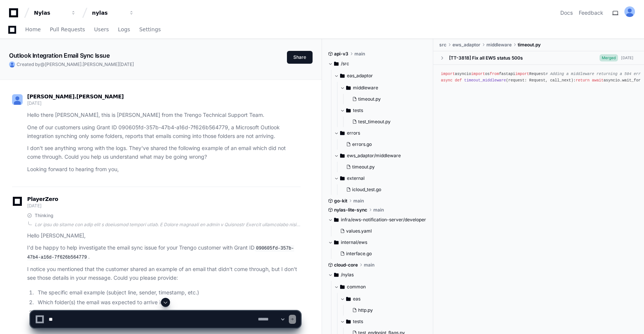 The width and height of the screenshot is (644, 334). Describe the element at coordinates (341, 54) in the screenshot. I see `span: api-v3` at that location.